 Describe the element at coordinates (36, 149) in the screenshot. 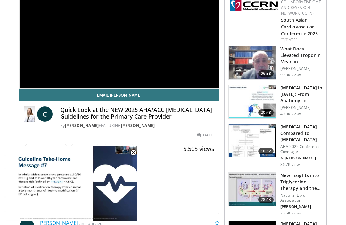

I see `span: 43` at that location.